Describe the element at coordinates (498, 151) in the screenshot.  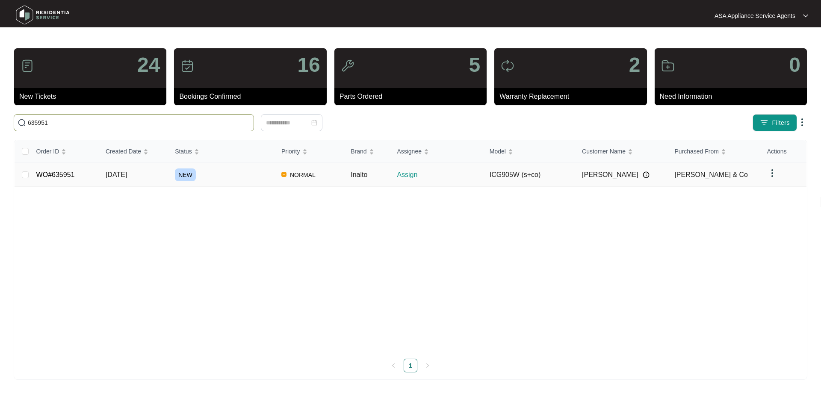
I see `span: Model` at that location.